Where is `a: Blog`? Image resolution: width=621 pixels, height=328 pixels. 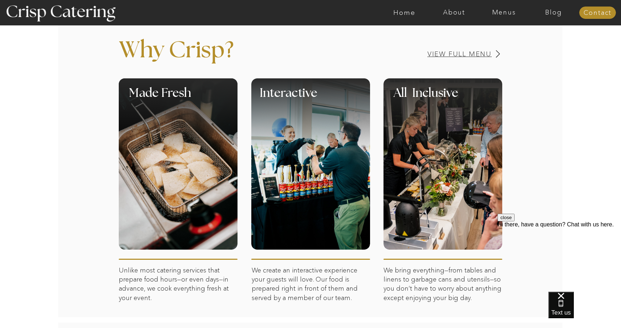
a: Blog is located at coordinates (554, 13).